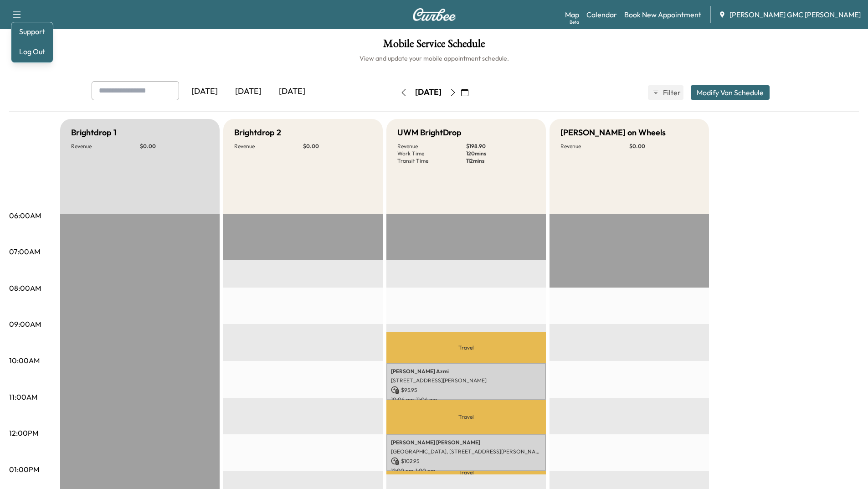 The height and width of the screenshot is (489, 868). What do you see at coordinates (94, 133) in the screenshot?
I see `h5: Brightdrop 1` at bounding box center [94, 133].